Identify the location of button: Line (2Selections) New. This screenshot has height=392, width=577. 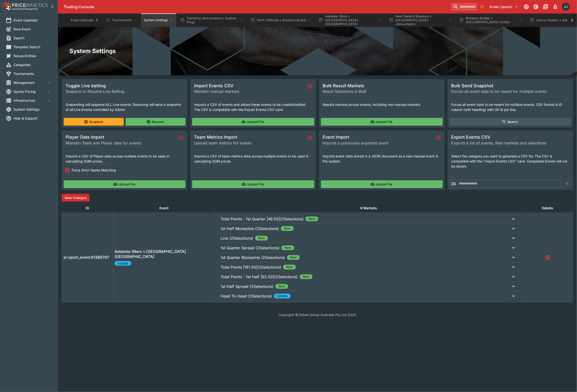
(368, 238).